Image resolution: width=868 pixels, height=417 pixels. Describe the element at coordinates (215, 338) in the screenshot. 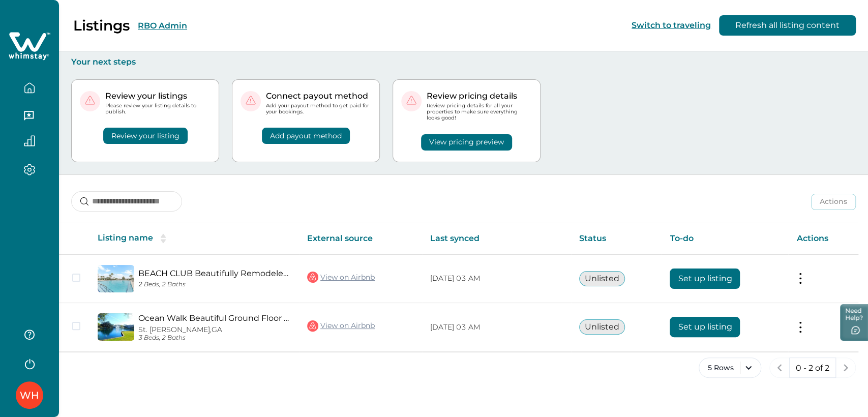

I see `p: 3 Beds, 2 Baths` at that location.